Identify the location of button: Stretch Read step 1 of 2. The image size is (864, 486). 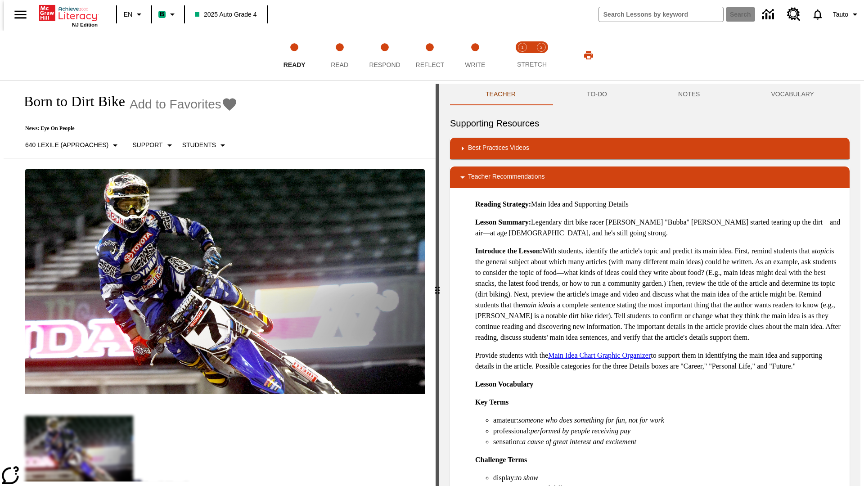
(523, 55).